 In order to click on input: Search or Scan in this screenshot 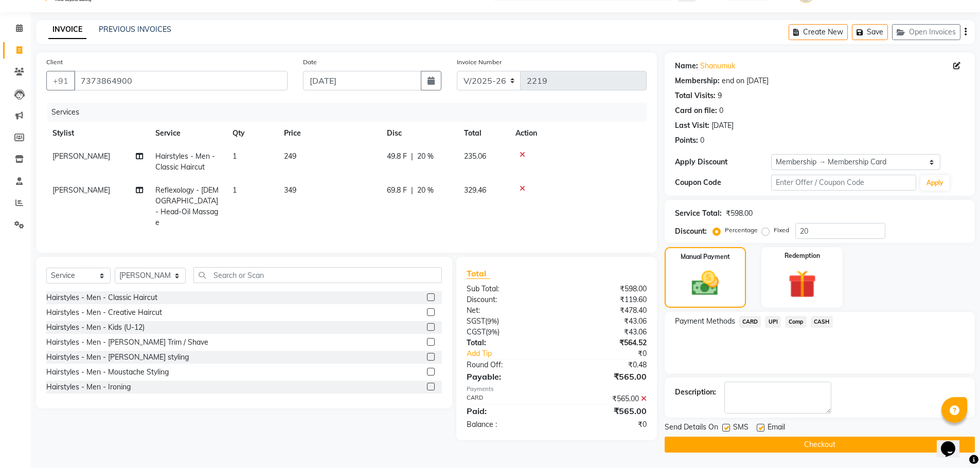, I will do `click(317, 275)`.